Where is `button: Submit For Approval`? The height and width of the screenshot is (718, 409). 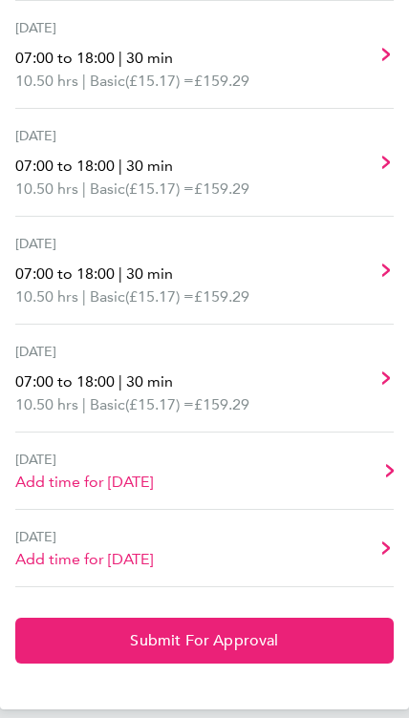
button: Submit For Approval is located at coordinates (204, 641).